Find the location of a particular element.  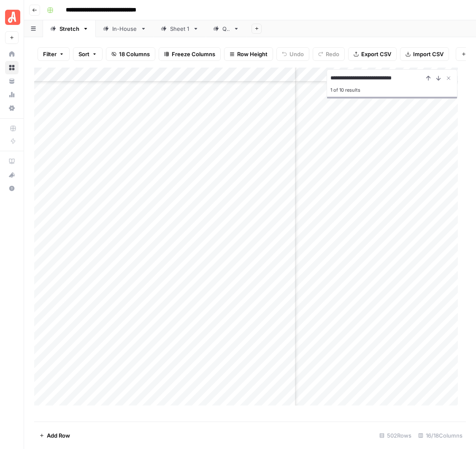

button: Help + Support is located at coordinates (12, 188).